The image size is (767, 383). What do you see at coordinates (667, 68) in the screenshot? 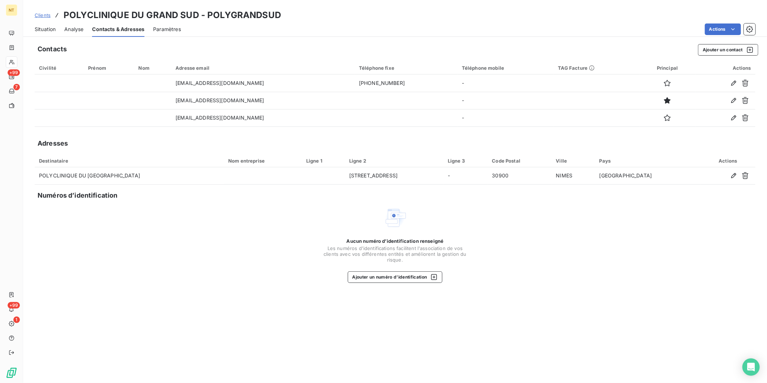
I see `div: Principal` at bounding box center [667, 68].